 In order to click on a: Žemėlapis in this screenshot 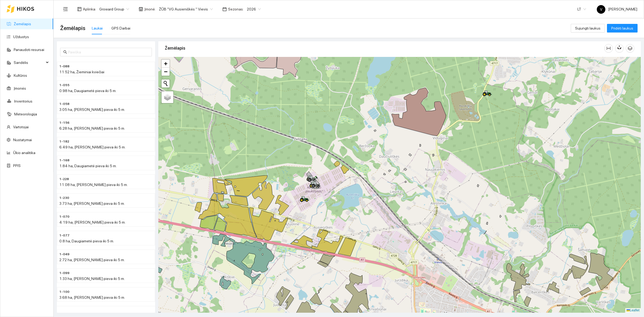, I will do `click(22, 24)`.